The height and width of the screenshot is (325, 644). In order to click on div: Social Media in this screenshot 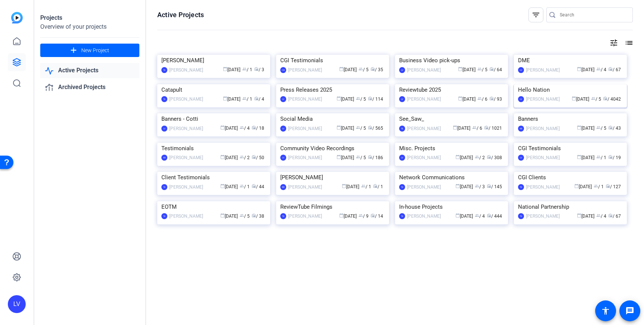, I will do `click(332, 119)`.